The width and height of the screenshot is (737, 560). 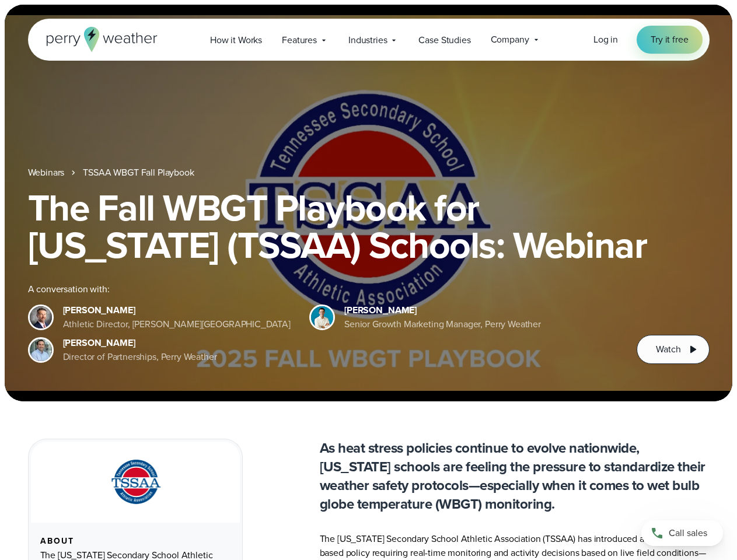 What do you see at coordinates (46, 173) in the screenshot?
I see `a: Webinars` at bounding box center [46, 173].